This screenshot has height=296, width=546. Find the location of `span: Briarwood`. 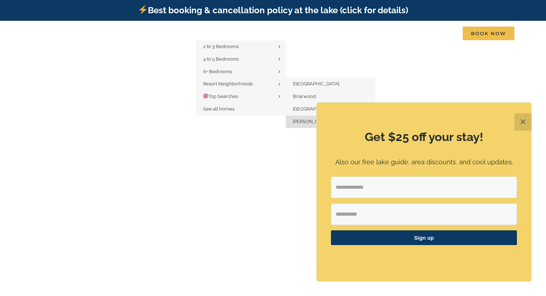

span: Briarwood is located at coordinates (305, 96).